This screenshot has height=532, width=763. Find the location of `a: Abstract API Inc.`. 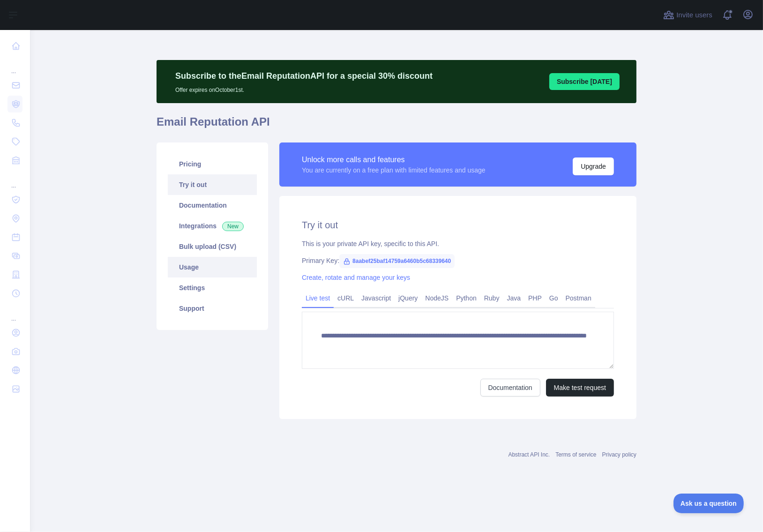

a: Abstract API Inc. is located at coordinates (529, 454).